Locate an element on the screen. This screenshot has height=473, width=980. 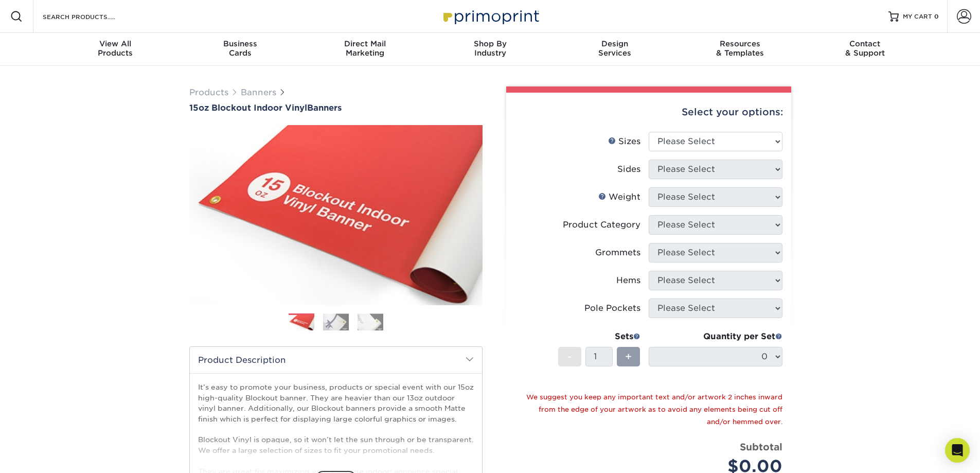
div: Cards is located at coordinates (240, 48).